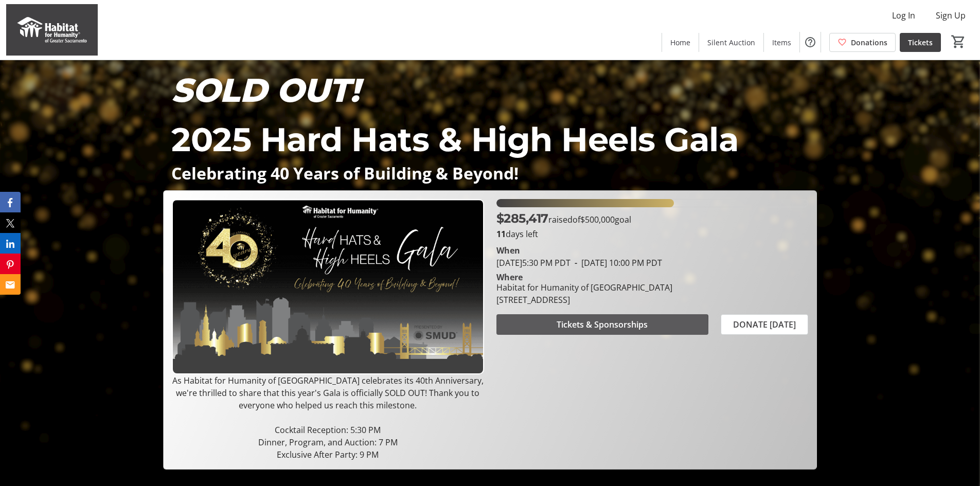  Describe the element at coordinates (597, 219) in the screenshot. I see `span: $500,000` at that location.